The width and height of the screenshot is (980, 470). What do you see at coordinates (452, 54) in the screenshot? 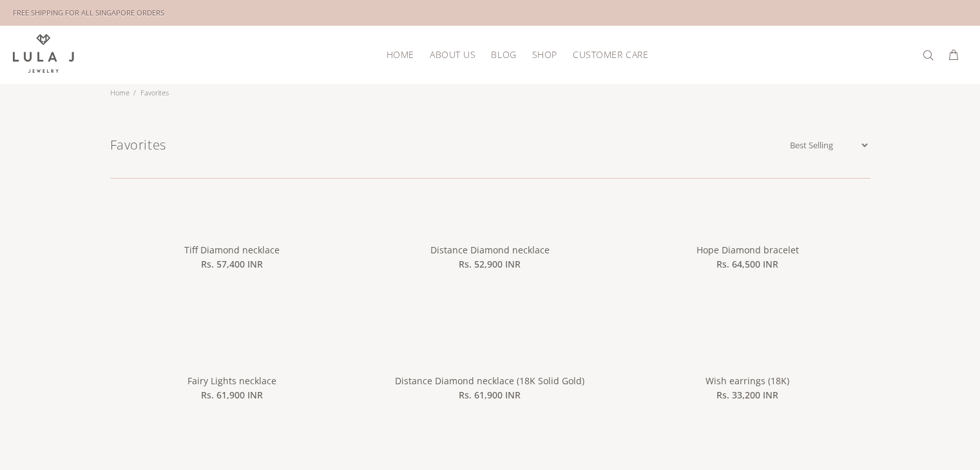
I see `span: About Us` at bounding box center [452, 54].